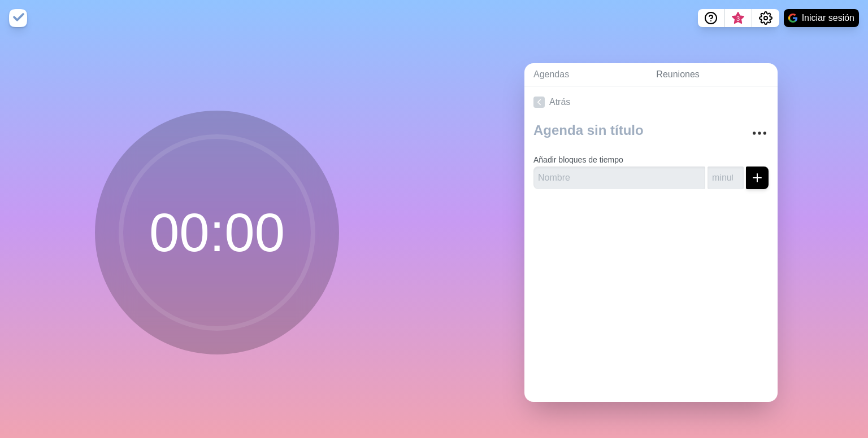 This screenshot has width=868, height=438. I want to click on img: logotipo de Google, so click(793, 18).